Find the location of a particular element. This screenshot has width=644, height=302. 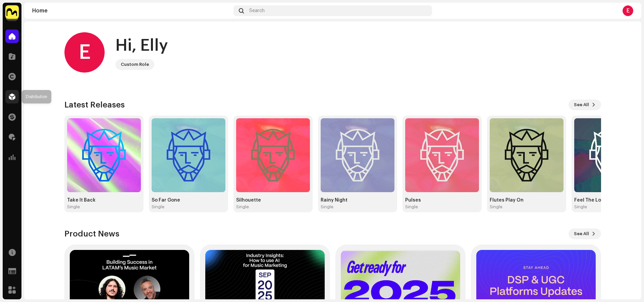

div: Rainy Night is located at coordinates (358, 200).